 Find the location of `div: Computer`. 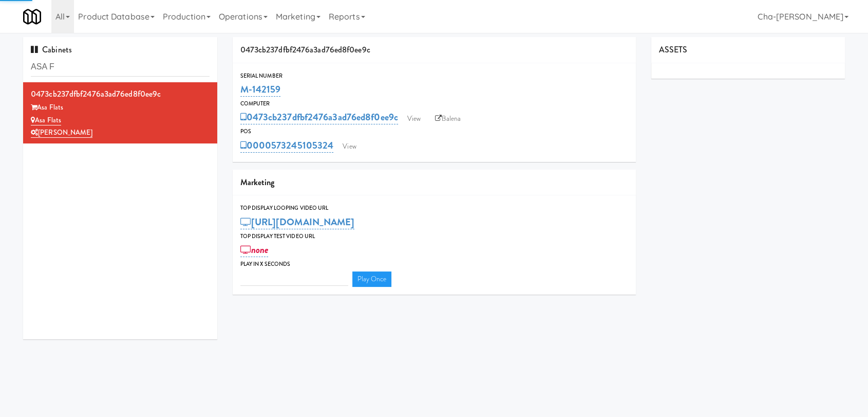

div: Computer is located at coordinates (434, 104).